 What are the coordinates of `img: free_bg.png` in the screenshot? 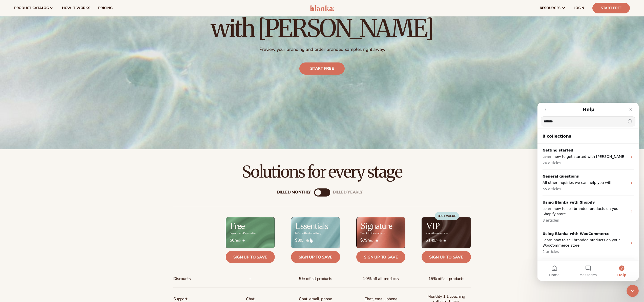 It's located at (250, 233).